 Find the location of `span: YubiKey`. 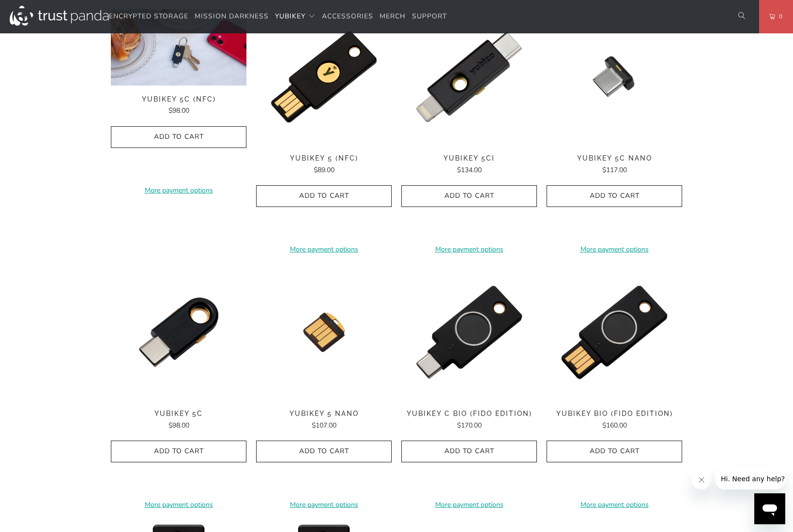

span: YubiKey is located at coordinates (290, 16).